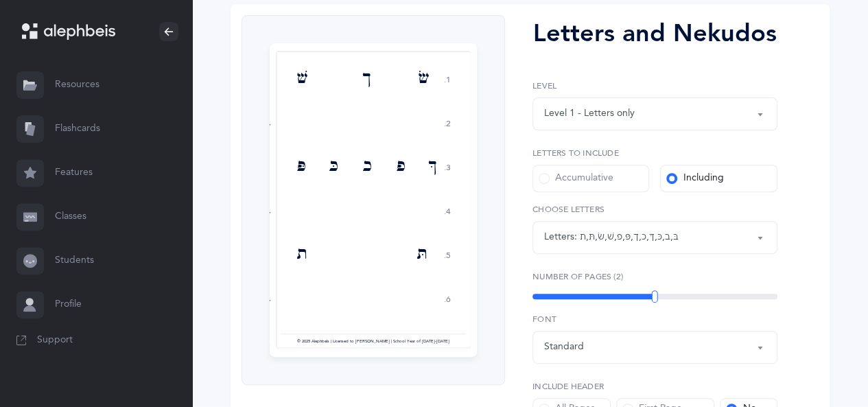 The width and height of the screenshot is (868, 407). I want to click on button: Level 1 - Letters only, so click(654, 114).